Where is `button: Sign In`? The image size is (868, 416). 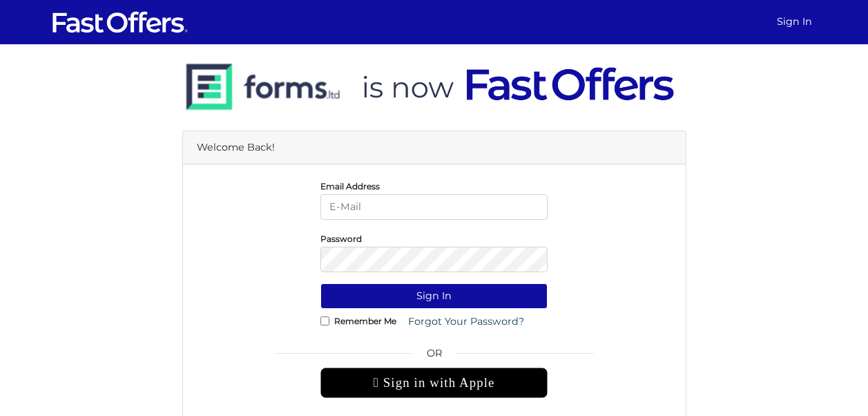 button: Sign In is located at coordinates (434, 296).